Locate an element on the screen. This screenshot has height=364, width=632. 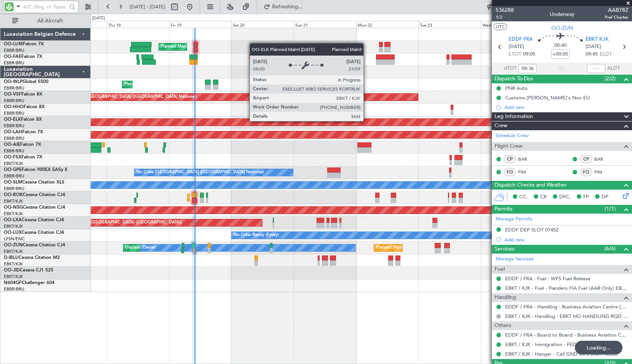
div: FO is located at coordinates (510, 172).